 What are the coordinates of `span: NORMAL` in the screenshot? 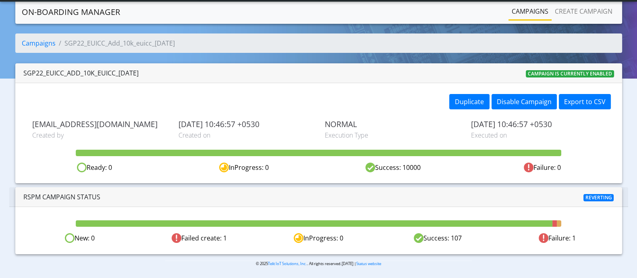 It's located at (392, 124).